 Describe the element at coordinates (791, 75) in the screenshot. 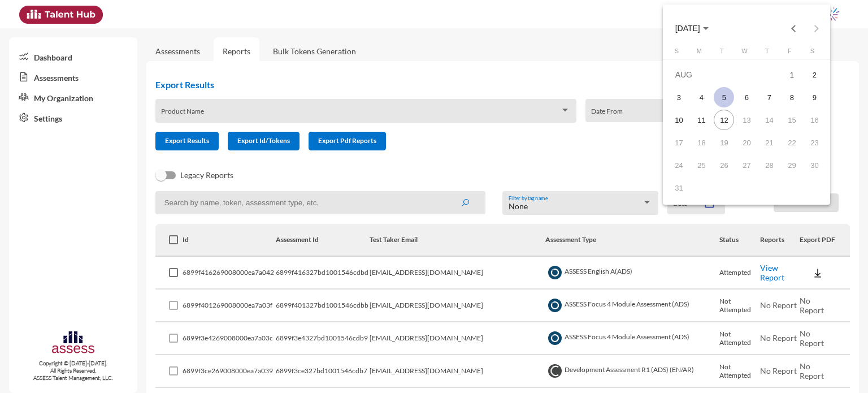

I see `div: 1` at that location.